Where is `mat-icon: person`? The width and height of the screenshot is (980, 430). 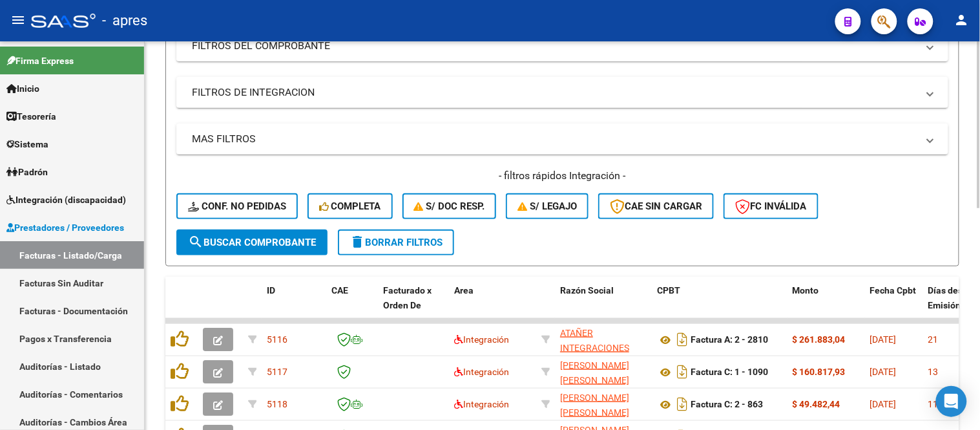
mat-icon: person is located at coordinates (962, 20).